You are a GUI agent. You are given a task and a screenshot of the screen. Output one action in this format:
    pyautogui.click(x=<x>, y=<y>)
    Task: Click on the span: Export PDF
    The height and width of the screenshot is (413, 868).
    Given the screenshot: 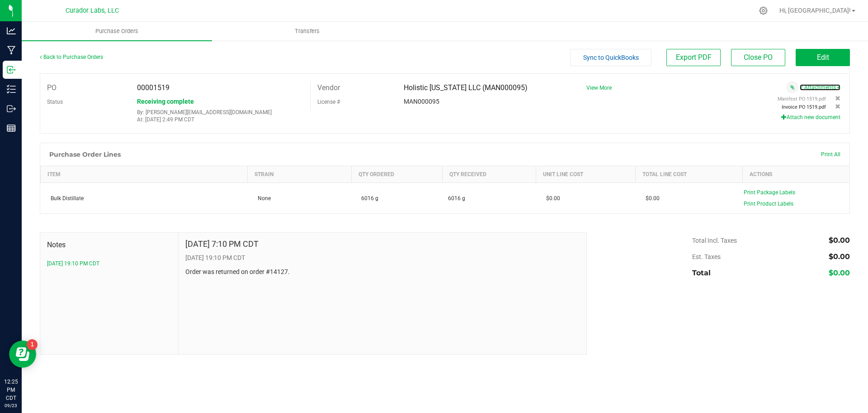 What is the action you would take?
    pyautogui.click(x=694, y=57)
    